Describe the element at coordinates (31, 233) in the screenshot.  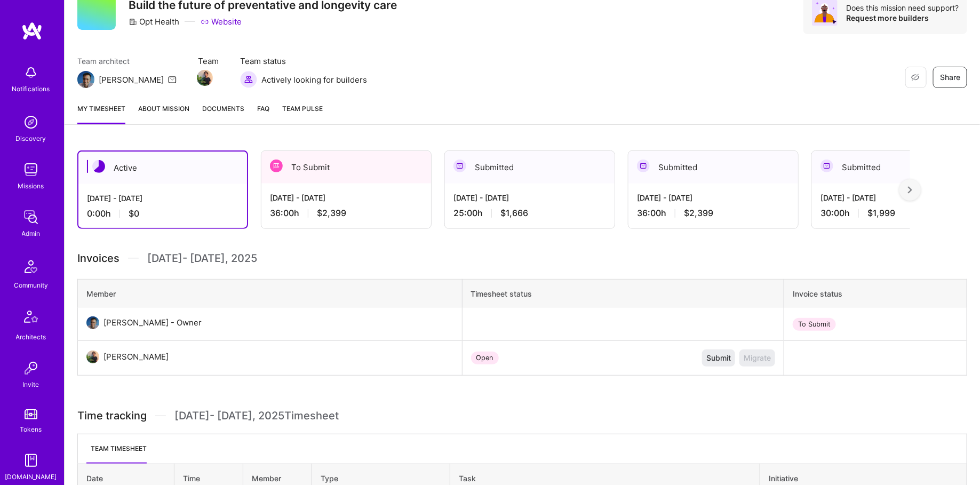
I see `div: Admin` at that location.